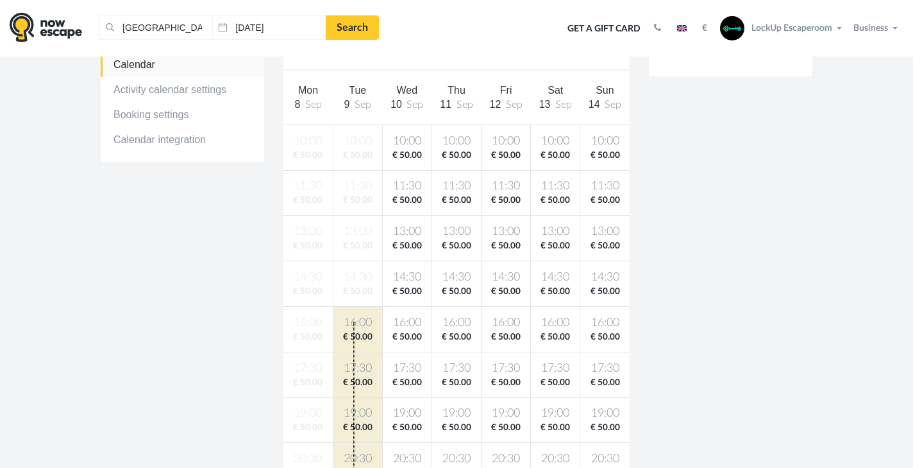 The width and height of the screenshot is (913, 468). Describe the element at coordinates (182, 64) in the screenshot. I see `a: Calendar` at that location.